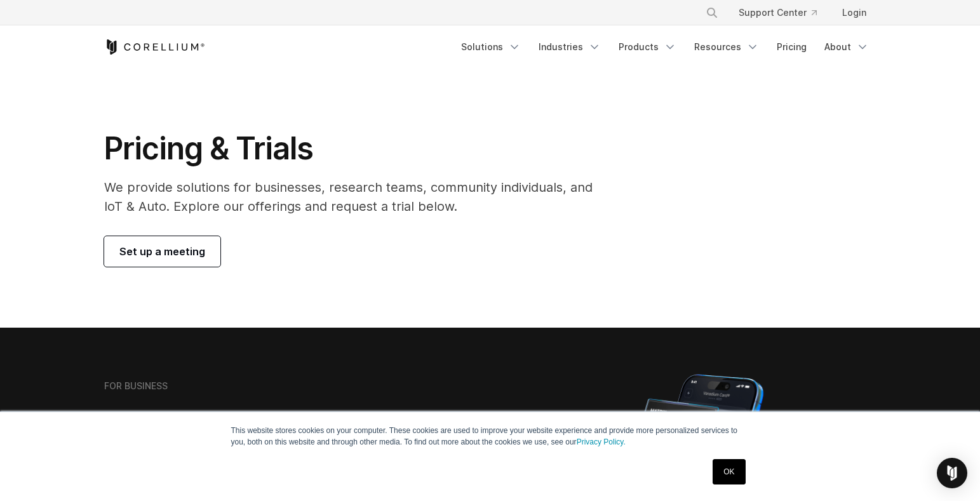 This screenshot has width=980, height=501. Describe the element at coordinates (600, 442) in the screenshot. I see `a: Privacy Policy.` at that location.